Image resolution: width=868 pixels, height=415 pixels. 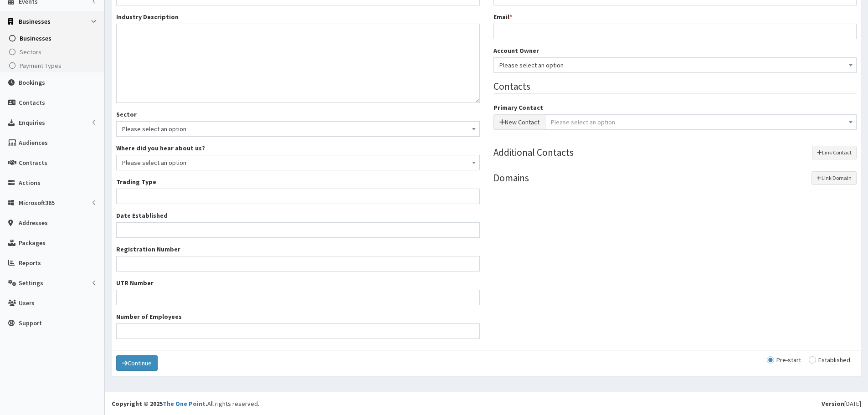 I want to click on label: Registration Number, so click(x=148, y=249).